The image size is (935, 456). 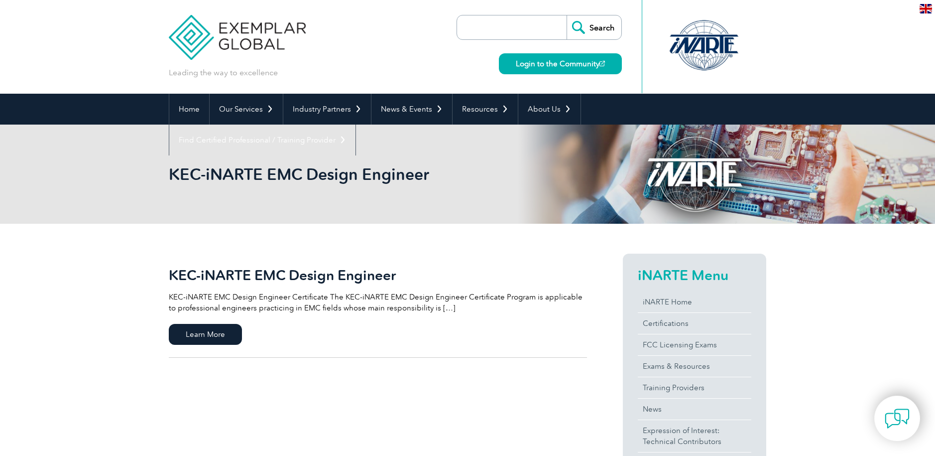 I want to click on a: Home, so click(x=189, y=109).